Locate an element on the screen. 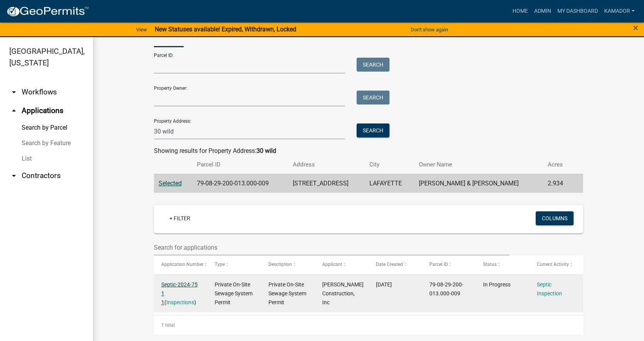 The height and width of the screenshot is (341, 644). input: Search for applications is located at coordinates (332, 247).